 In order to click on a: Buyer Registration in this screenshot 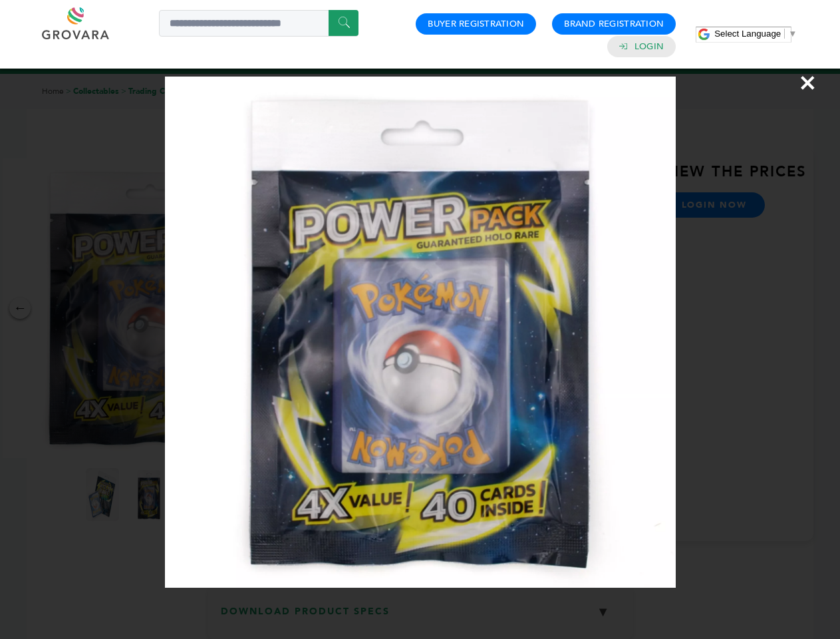, I will do `click(476, 24)`.